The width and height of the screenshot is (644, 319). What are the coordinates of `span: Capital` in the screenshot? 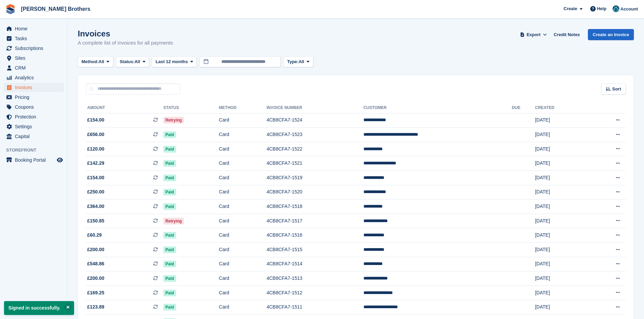 It's located at (35, 137).